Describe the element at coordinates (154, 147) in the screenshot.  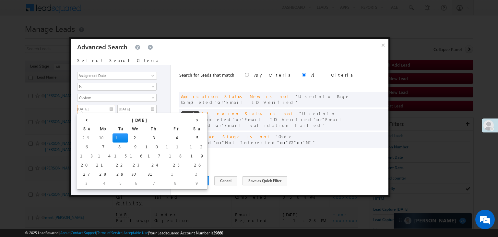
I see `td: 10` at that location.